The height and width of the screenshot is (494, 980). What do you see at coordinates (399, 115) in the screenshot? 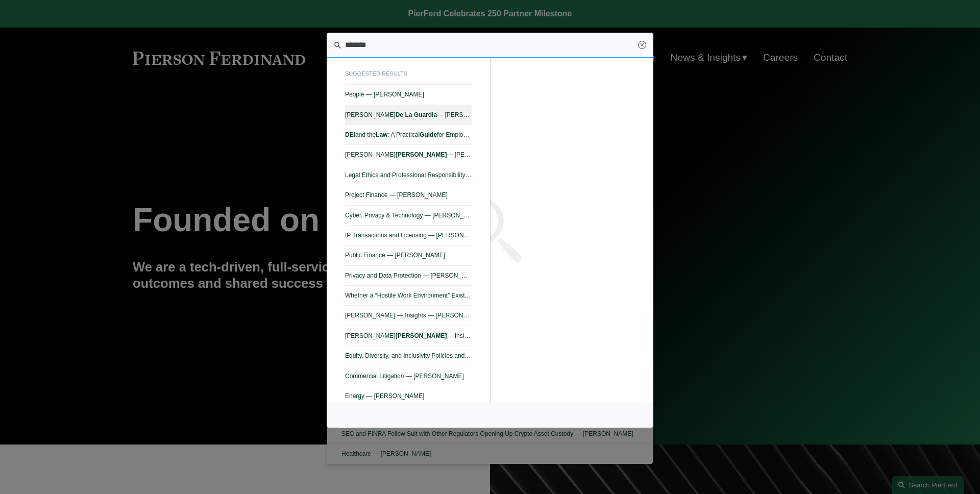
I see `em: De` at bounding box center [399, 115].